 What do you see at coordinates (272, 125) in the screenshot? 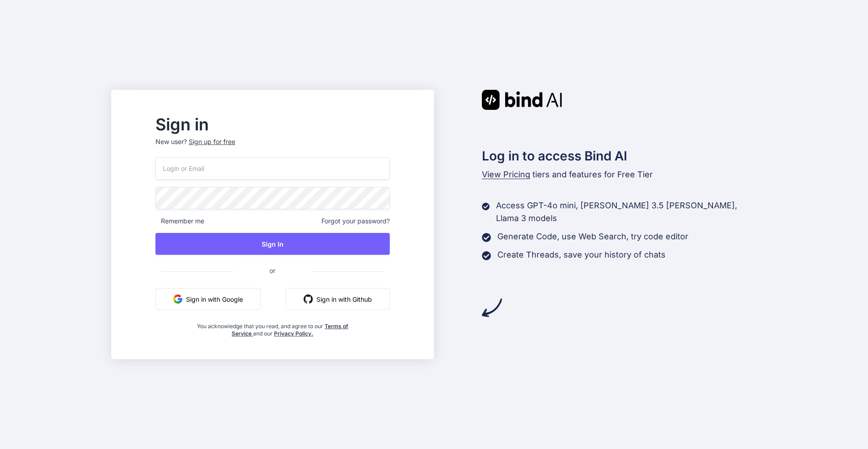
I see `h2: Sign in` at bounding box center [272, 125].